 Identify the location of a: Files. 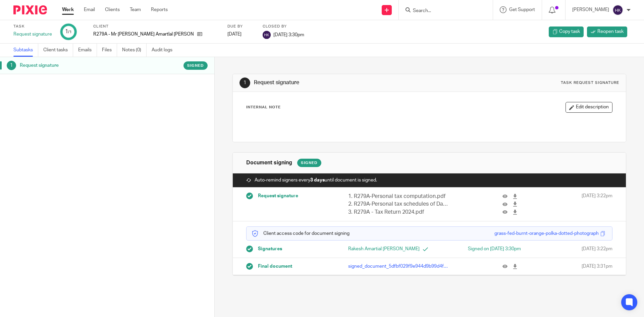
(109, 50).